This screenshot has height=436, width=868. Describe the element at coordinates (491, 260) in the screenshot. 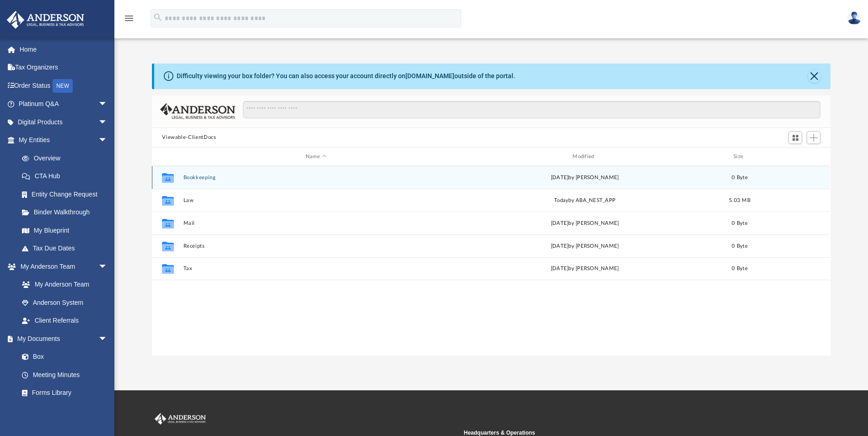

I see `div: grid` at that location.